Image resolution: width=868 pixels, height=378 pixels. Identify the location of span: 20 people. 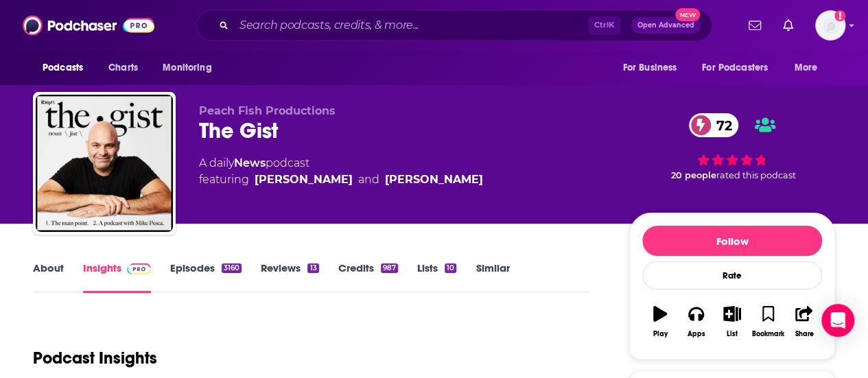
(693, 176).